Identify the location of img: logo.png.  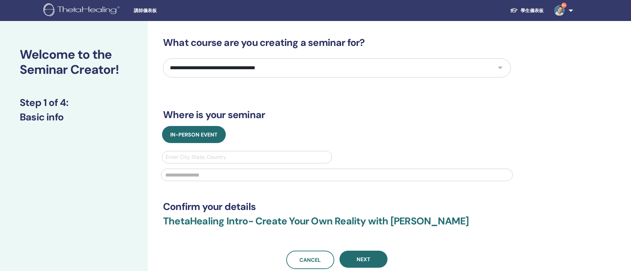
(82, 11).